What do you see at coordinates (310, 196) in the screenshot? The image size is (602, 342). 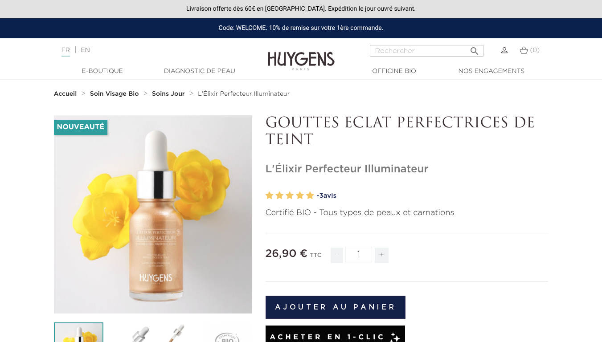 I see `label: 5` at bounding box center [310, 196].